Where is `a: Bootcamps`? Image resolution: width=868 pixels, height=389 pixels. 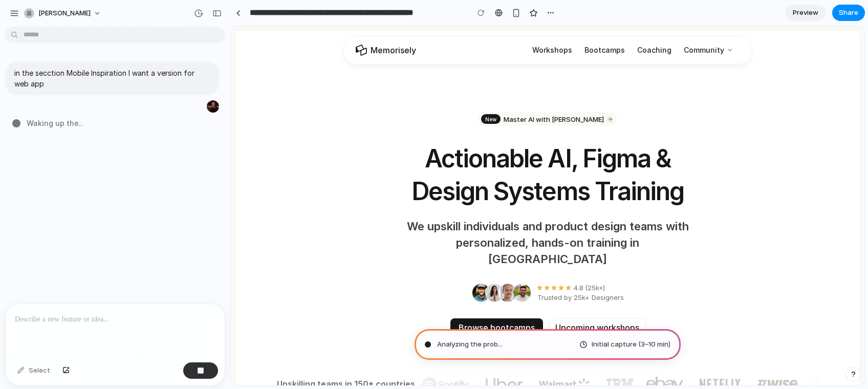 a: Bootcamps is located at coordinates (374, 24).